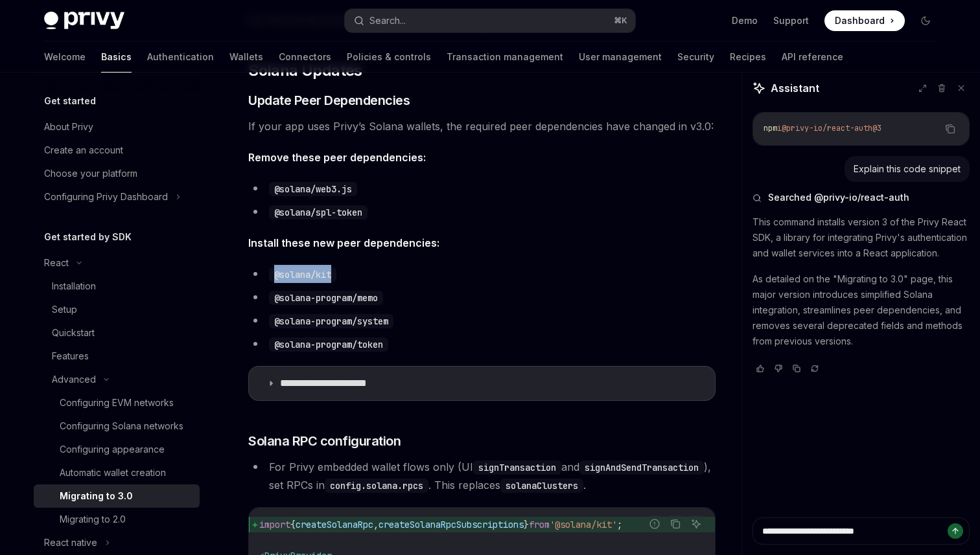  I want to click on div: Features, so click(70, 356).